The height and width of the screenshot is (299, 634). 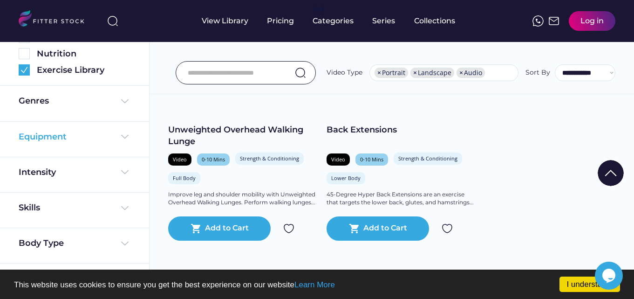 I want to click on img: Frame%2051.svg, so click(x=554, y=21).